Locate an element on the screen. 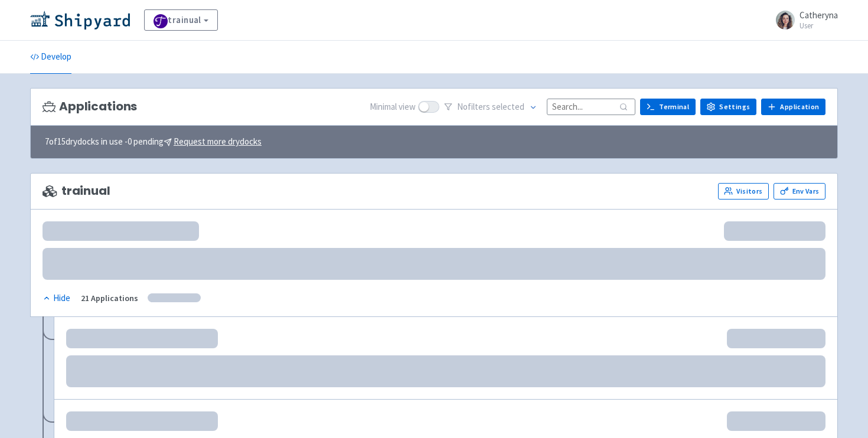 The width and height of the screenshot is (868, 438). a: Terminal is located at coordinates (668, 107).